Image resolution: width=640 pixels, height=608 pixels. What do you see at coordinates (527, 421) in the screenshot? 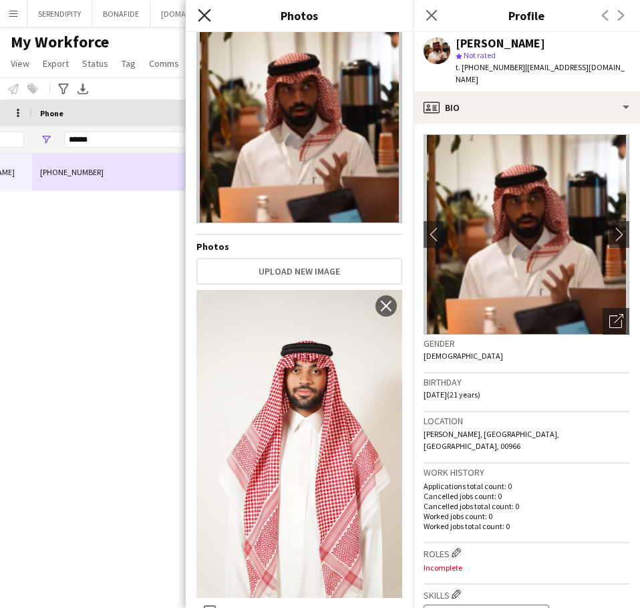
I see `h3: Location` at bounding box center [527, 421].